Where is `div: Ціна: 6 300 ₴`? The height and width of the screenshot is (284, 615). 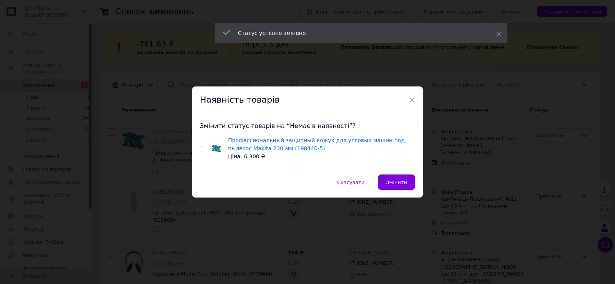 div: Ціна: 6 300 ₴ is located at coordinates (321, 156).